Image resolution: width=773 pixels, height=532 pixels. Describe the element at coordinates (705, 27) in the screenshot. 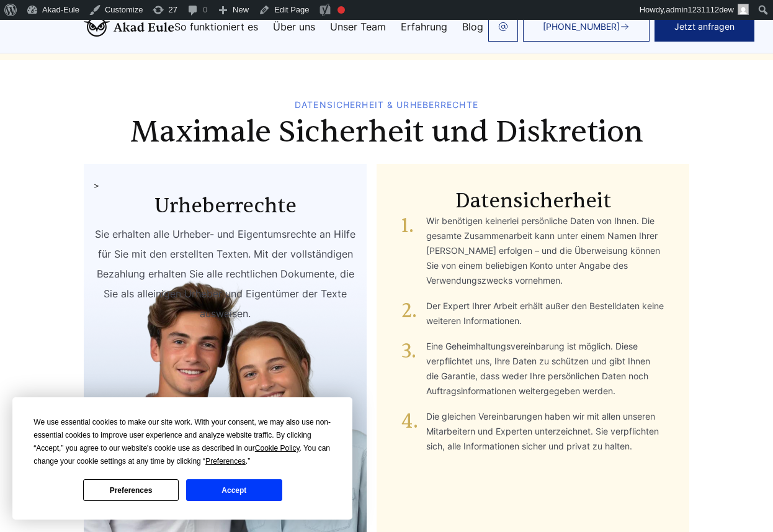

I see `button: Jetzt anfragen` at that location.